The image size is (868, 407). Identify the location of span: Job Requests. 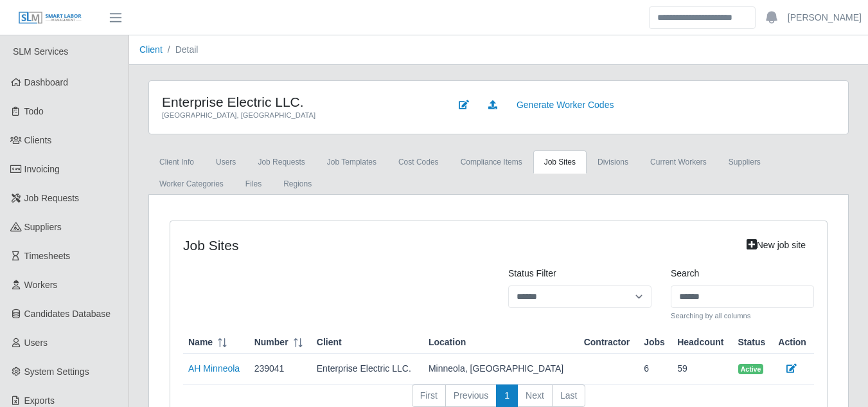
(52, 198).